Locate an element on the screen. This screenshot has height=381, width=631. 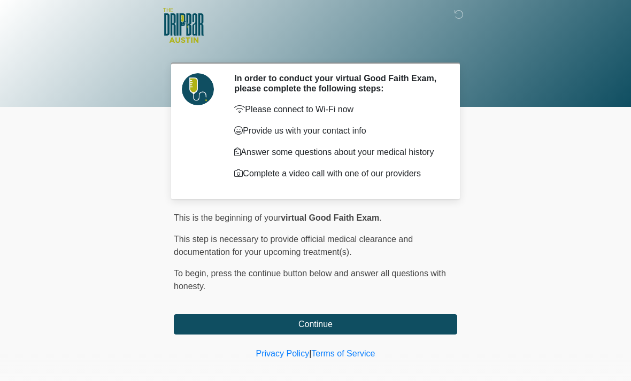
span: To begin, is located at coordinates (192, 273).